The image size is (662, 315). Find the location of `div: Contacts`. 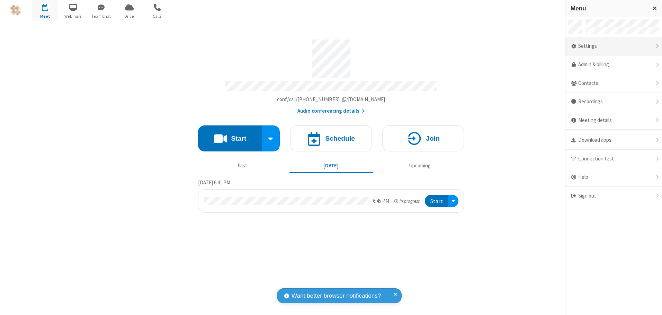

div: Contacts is located at coordinates (614, 83).